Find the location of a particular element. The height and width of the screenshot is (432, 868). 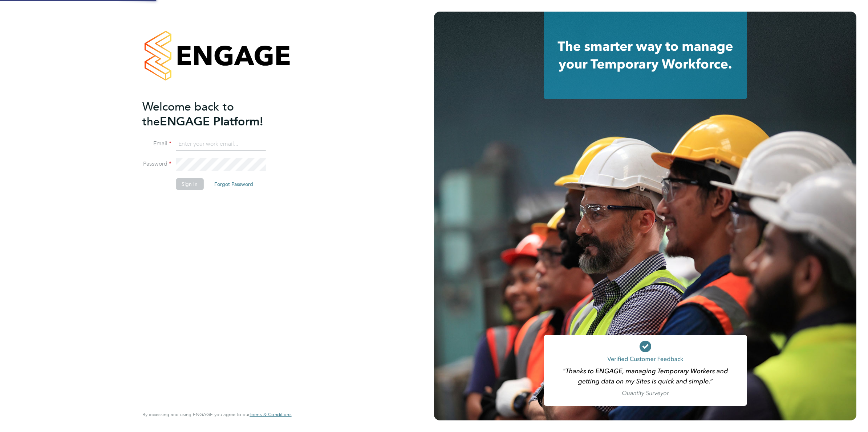

input: Enter your work email... is located at coordinates (220, 145).